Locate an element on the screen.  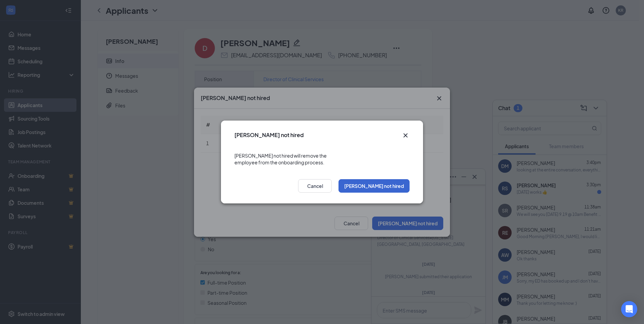
button: Cancel is located at coordinates (315, 186).